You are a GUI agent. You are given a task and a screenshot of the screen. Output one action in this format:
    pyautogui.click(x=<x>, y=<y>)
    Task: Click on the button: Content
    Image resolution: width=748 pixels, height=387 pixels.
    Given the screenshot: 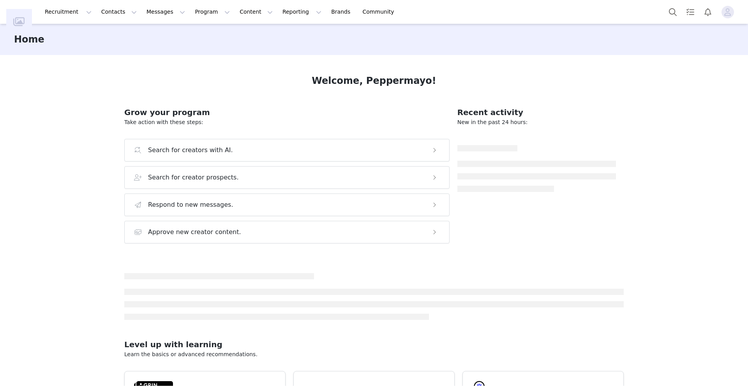 What is the action you would take?
    pyautogui.click(x=256, y=12)
    